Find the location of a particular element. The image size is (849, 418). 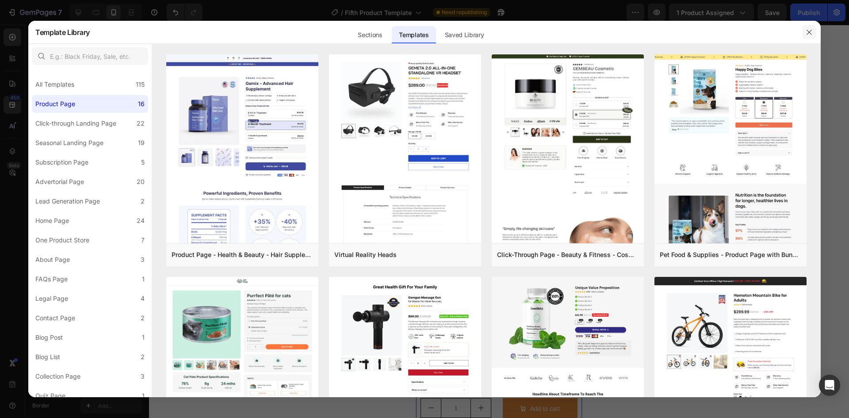

div: $79.99 is located at coordinates (22, 276).